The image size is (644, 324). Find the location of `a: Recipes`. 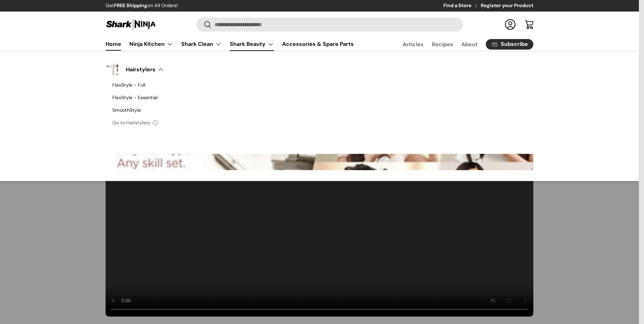

a: Recipes is located at coordinates (442, 44).